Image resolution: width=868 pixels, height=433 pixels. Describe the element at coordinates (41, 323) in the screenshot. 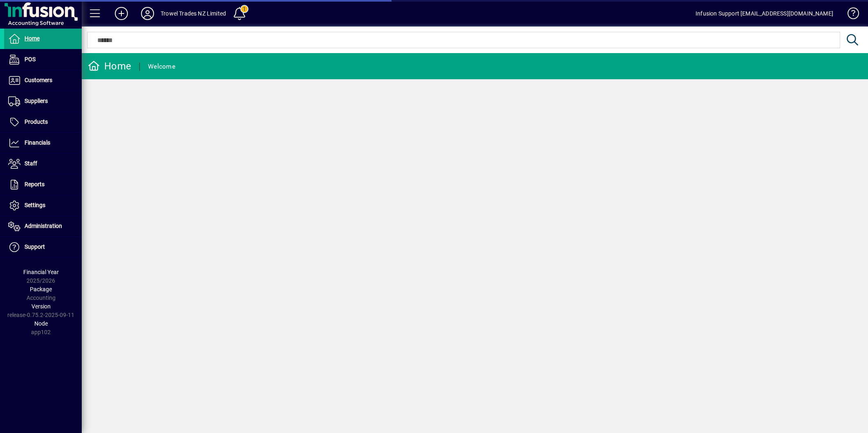

I see `span: Node` at that location.